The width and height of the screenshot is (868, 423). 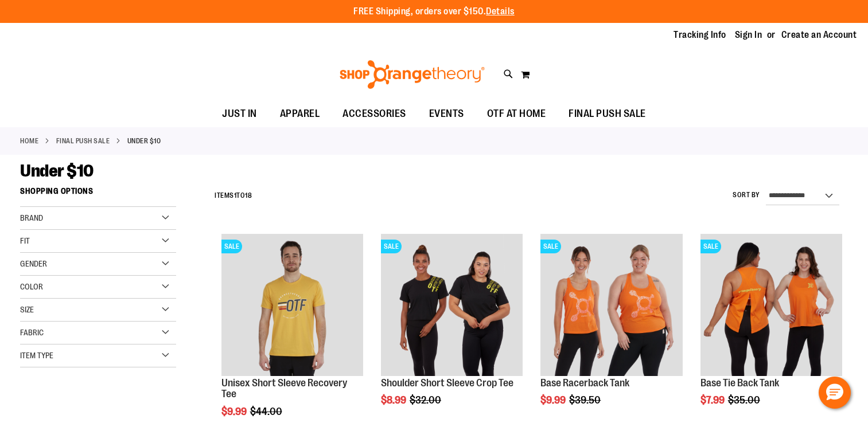 What do you see at coordinates (451, 304) in the screenshot?
I see `img: Product image for Shoulder Short Sleeve Crop Tee` at bounding box center [451, 304].